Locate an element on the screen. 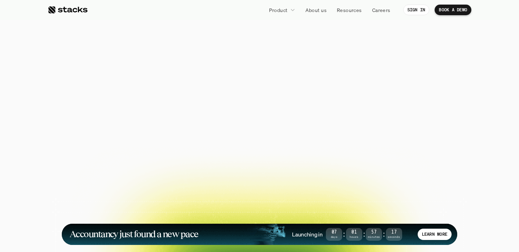 The width and height of the screenshot is (519, 252). a: Resources is located at coordinates (349, 10).